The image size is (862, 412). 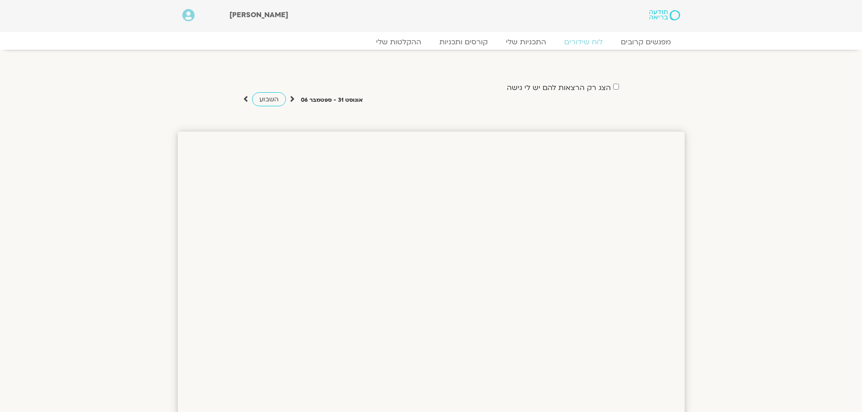 What do you see at coordinates (559, 88) in the screenshot?
I see `label: הצג רק הרצאות להם יש לי גישה` at bounding box center [559, 88].